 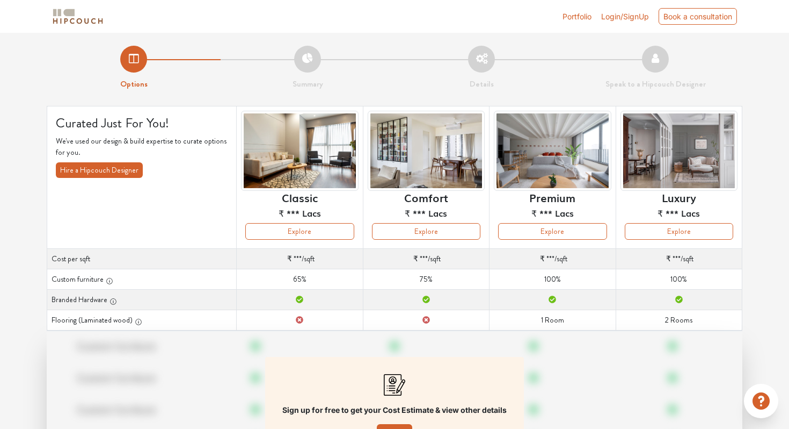 I want to click on th: Branded Hardware, so click(x=142, y=300).